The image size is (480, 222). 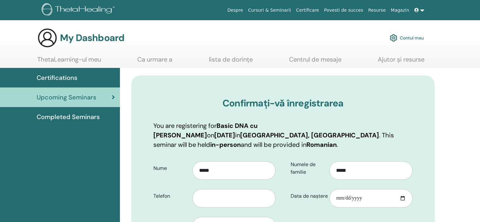 I want to click on img: generic-user-icon.jpg, so click(x=47, y=38).